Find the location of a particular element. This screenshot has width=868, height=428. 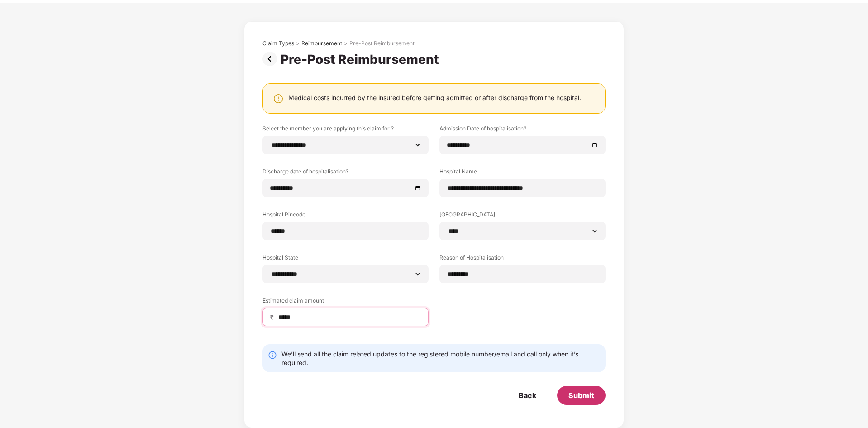

img: svg+xml;base64,PHN2ZyBpZD0iV2FybmluZ18tXzI0eDI0IiBkYXRhLW5hbWU9Ildhcm5pbmcgLSAyNHgyNCIgeG1sbnM9Im... is located at coordinates (278, 98).